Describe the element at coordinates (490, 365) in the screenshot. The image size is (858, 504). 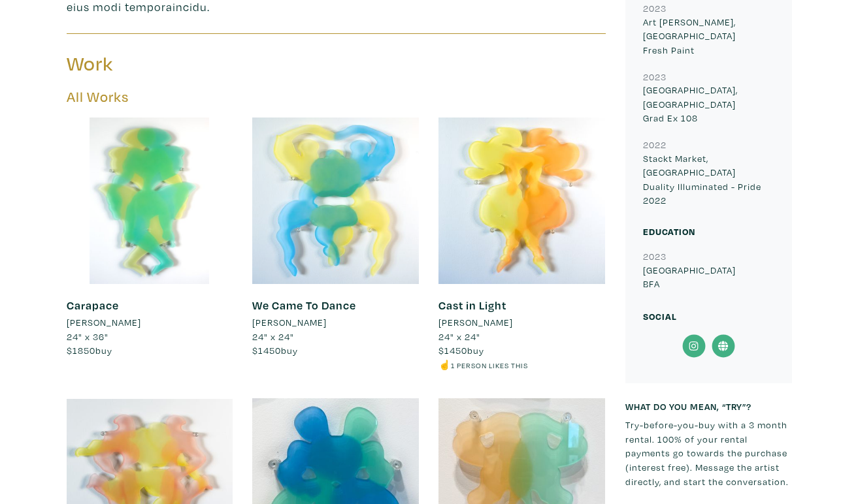
I see `small: 1 person likes this` at that location.